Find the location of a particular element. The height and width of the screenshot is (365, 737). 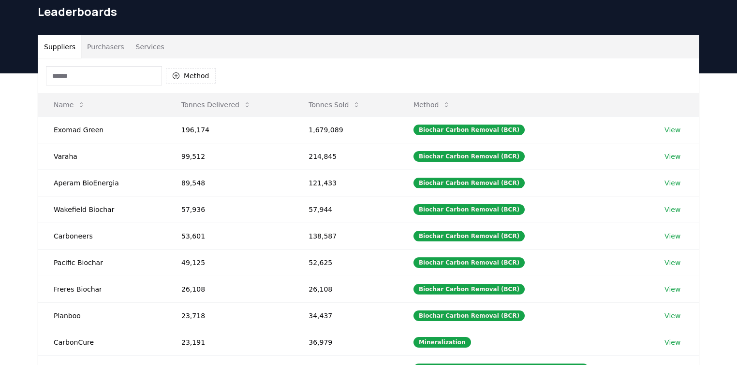

button: Purchasers is located at coordinates (105, 47).